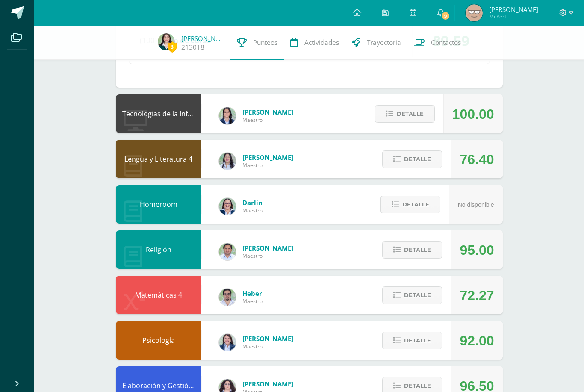 This screenshot has width=584, height=392. What do you see at coordinates (384, 42) in the screenshot?
I see `span: Trayectoria` at bounding box center [384, 42].